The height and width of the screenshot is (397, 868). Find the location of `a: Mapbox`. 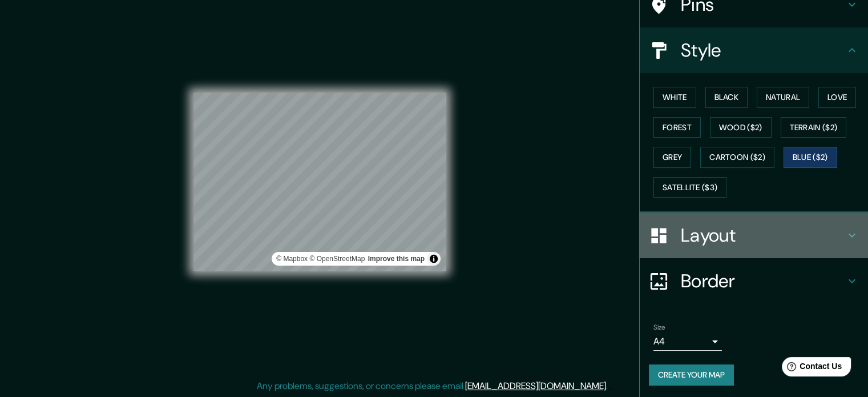

a: Mapbox is located at coordinates (292, 259).